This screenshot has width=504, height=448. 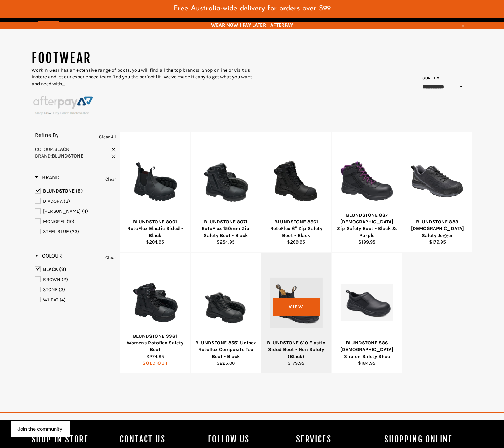 What do you see at coordinates (107, 137) in the screenshot?
I see `a: Clear All` at bounding box center [107, 137].